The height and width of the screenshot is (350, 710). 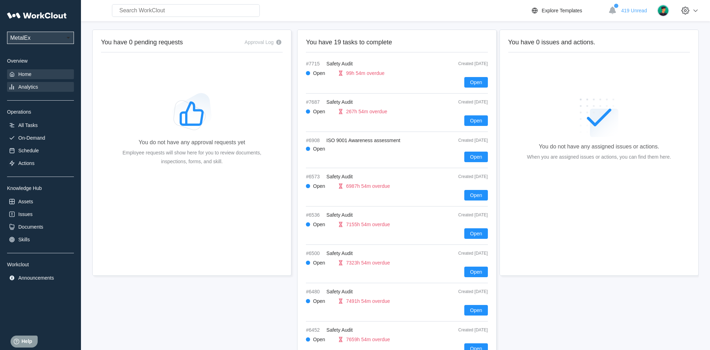 I want to click on h2: You have 0 issues and actions., so click(x=599, y=42).